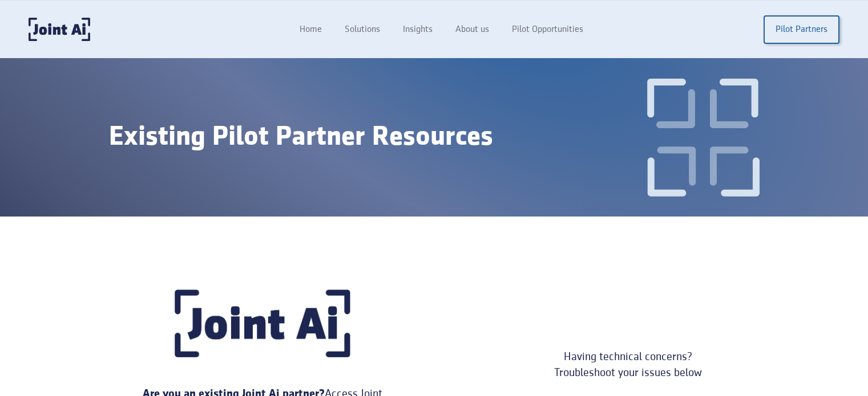 This screenshot has height=396, width=868. I want to click on a: Home, so click(311, 29).